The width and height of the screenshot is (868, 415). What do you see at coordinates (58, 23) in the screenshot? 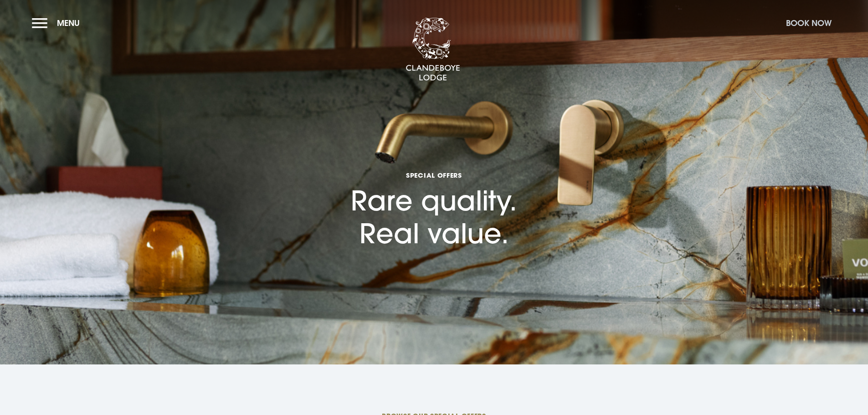
I see `button: Menu` at bounding box center [58, 23].